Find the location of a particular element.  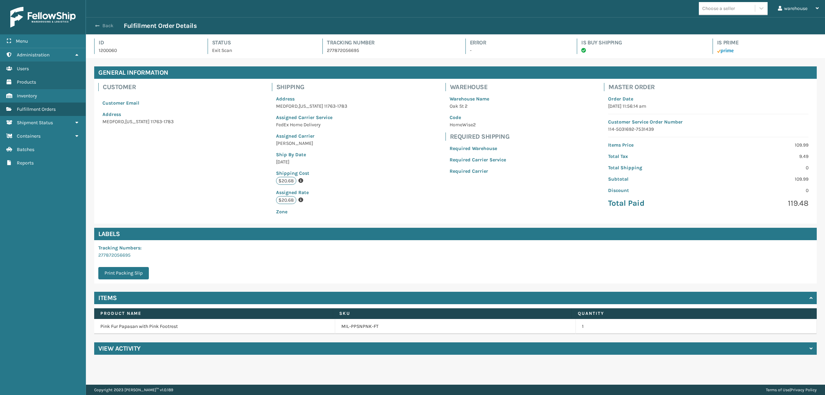

a: 277872056695 is located at coordinates (115, 255).